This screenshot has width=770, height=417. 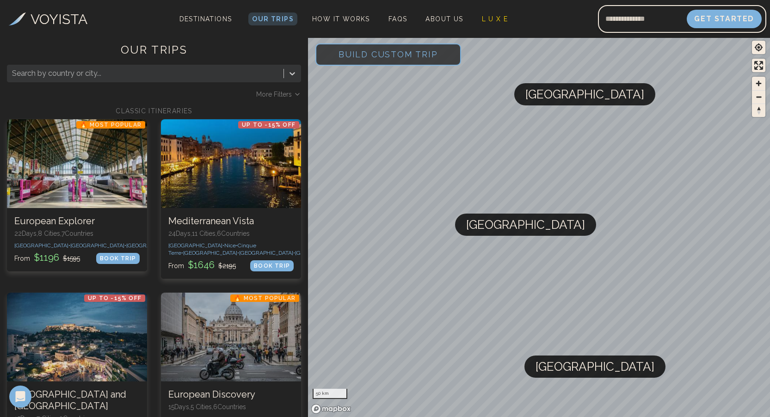 I want to click on span: Build Custom Trip, so click(x=388, y=54).